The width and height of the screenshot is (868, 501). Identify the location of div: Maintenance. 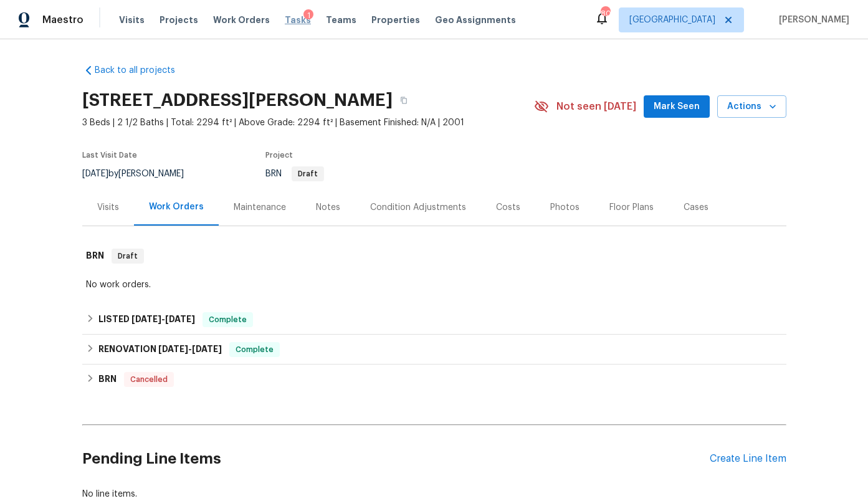
(259, 208).